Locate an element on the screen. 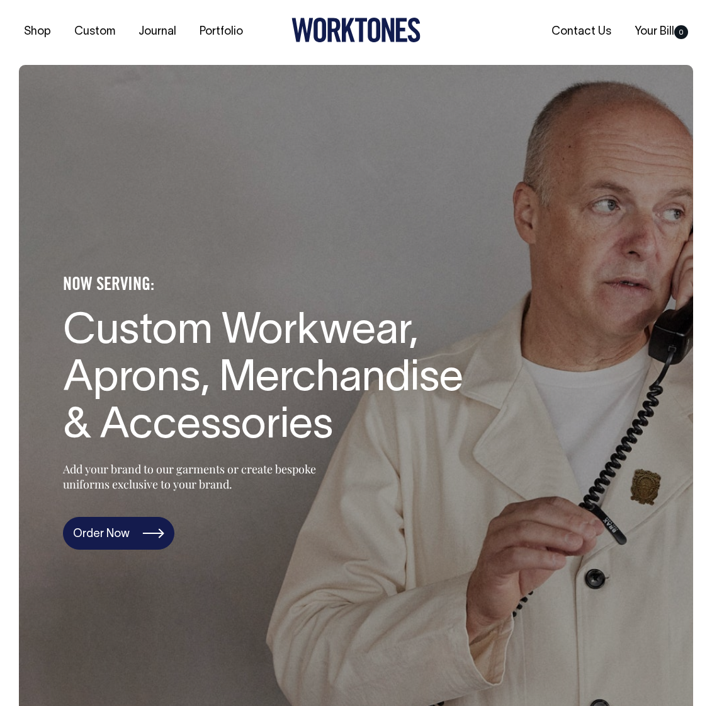 This screenshot has width=712, height=706. a: Custom is located at coordinates (94, 31).